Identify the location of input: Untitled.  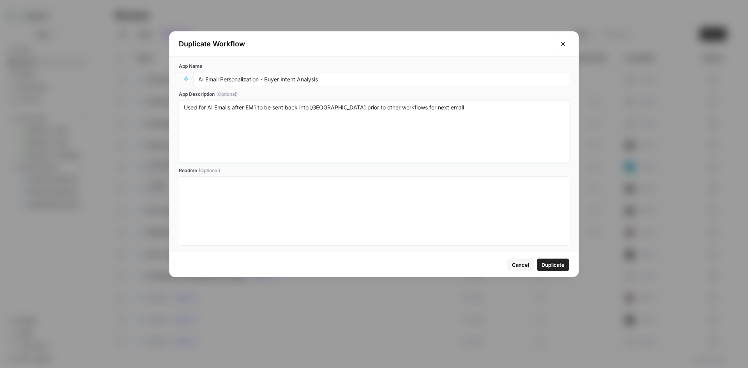
(381, 79).